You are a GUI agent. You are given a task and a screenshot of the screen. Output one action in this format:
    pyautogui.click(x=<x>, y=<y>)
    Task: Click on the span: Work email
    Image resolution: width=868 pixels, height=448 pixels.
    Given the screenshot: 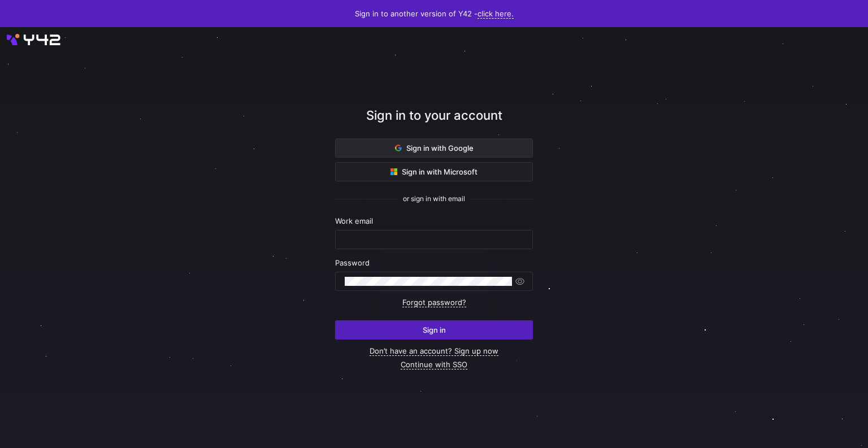 What is the action you would take?
    pyautogui.click(x=354, y=221)
    